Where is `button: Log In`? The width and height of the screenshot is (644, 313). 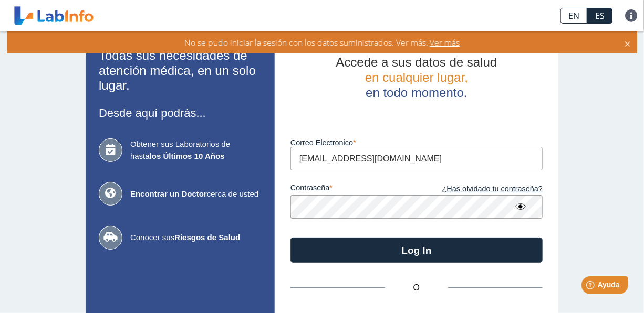 button: Log In is located at coordinates (416, 250).